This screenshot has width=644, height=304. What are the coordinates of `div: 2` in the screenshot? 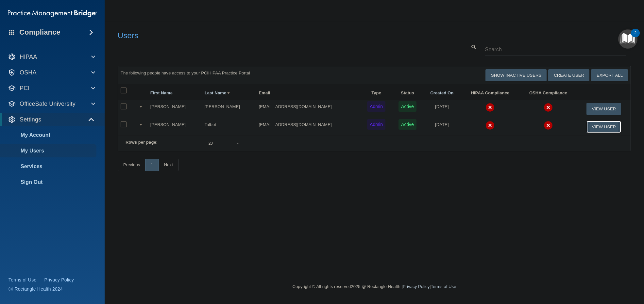 It's located at (635, 37).